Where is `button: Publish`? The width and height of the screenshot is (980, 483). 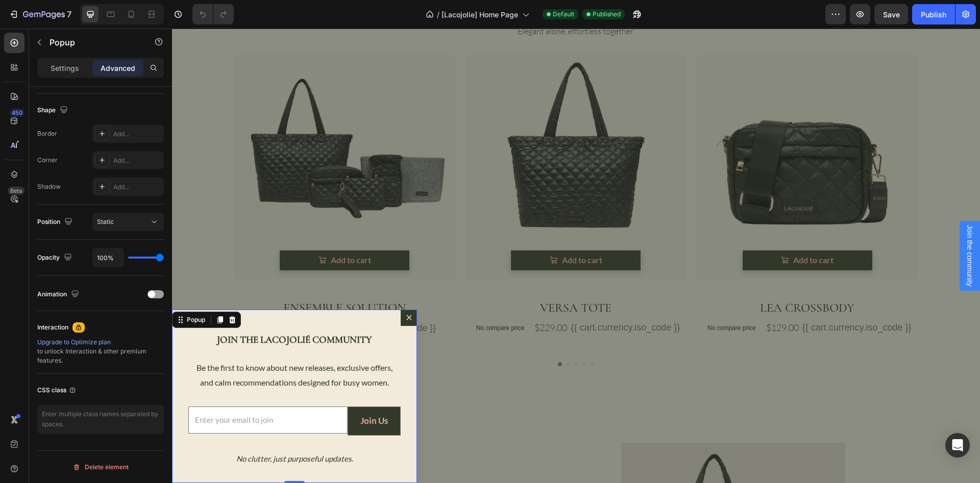
button: Publish is located at coordinates (933, 14).